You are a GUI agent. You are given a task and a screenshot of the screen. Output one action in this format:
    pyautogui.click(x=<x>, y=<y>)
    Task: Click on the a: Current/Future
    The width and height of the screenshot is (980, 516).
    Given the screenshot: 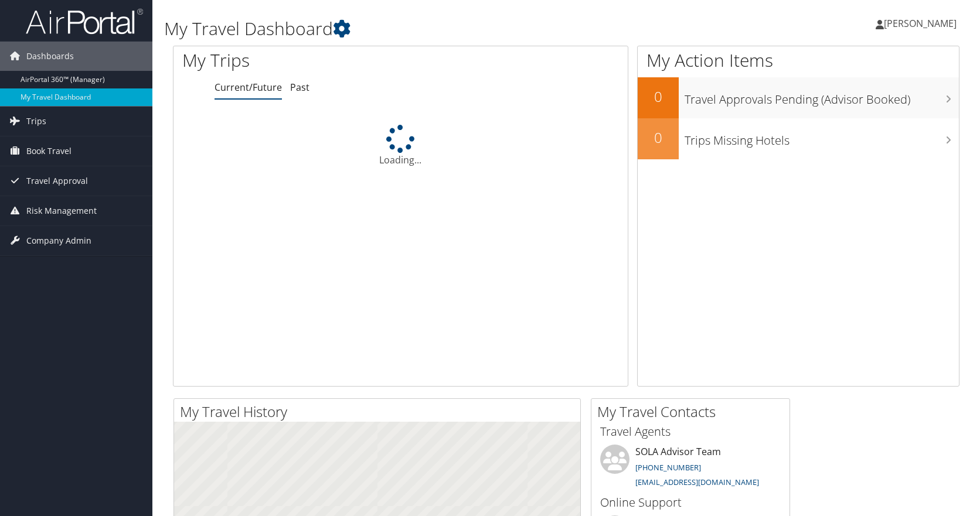 What is the action you would take?
    pyautogui.click(x=248, y=87)
    